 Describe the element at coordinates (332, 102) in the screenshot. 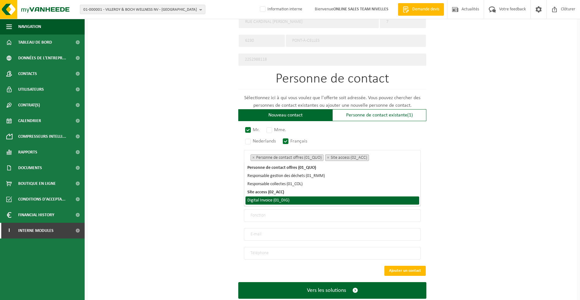

I see `p: Sélectionnez ici à qui vous voulez que l'offerte soit adressée. Vous pouvez chercher des personne...` at that location.